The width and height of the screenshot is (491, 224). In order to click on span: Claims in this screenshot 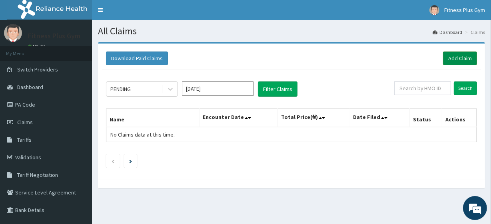, I will do `click(25, 122)`.